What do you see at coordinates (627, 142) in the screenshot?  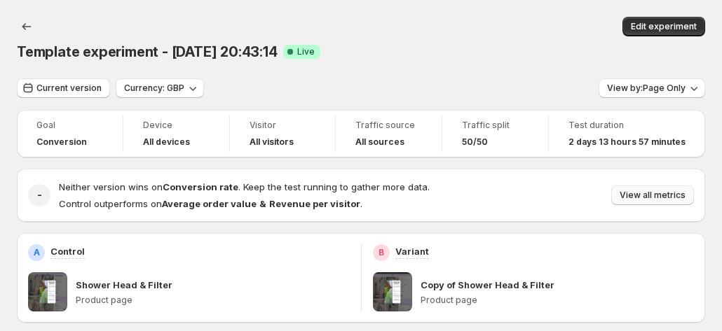 I see `span: 2 days 13 hours 57 minutes` at bounding box center [627, 142].